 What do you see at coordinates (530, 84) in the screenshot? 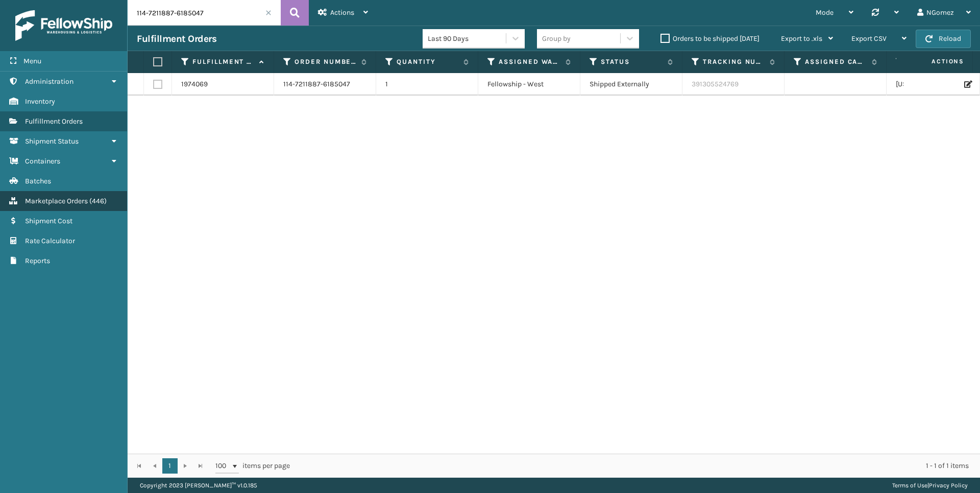
I see `td: Fellowship - West` at bounding box center [530, 84].